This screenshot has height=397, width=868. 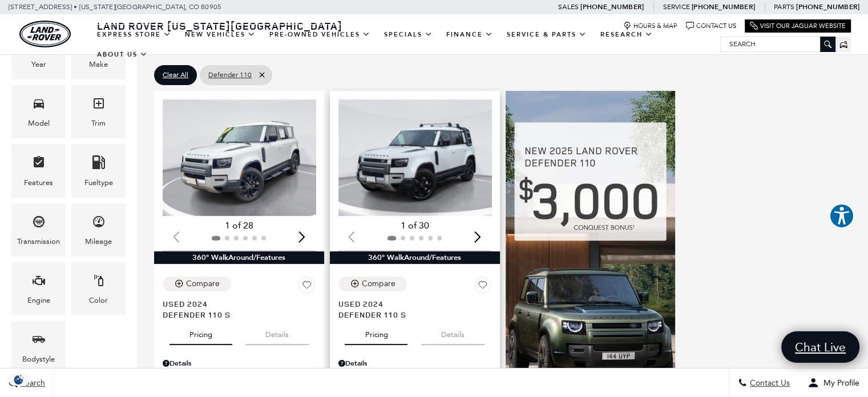 I want to click on a: Service & Parts, so click(x=547, y=35).